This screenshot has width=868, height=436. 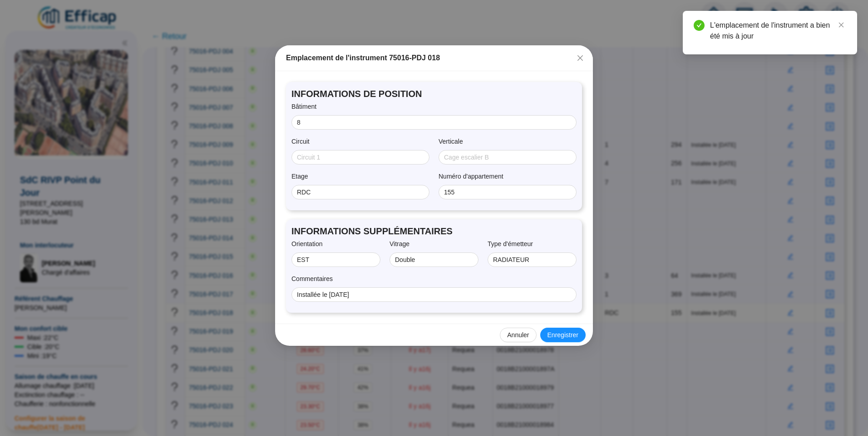 I want to click on label: Type d'émetteur, so click(x=513, y=244).